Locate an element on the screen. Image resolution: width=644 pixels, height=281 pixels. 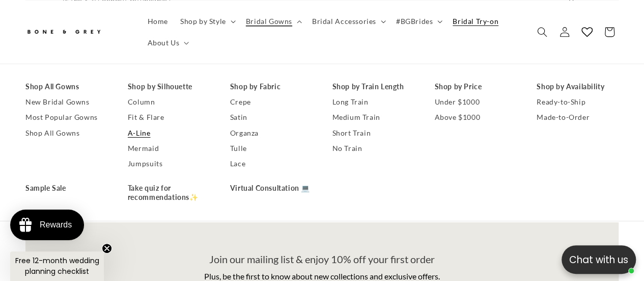
div: Rewards is located at coordinates (55, 225).